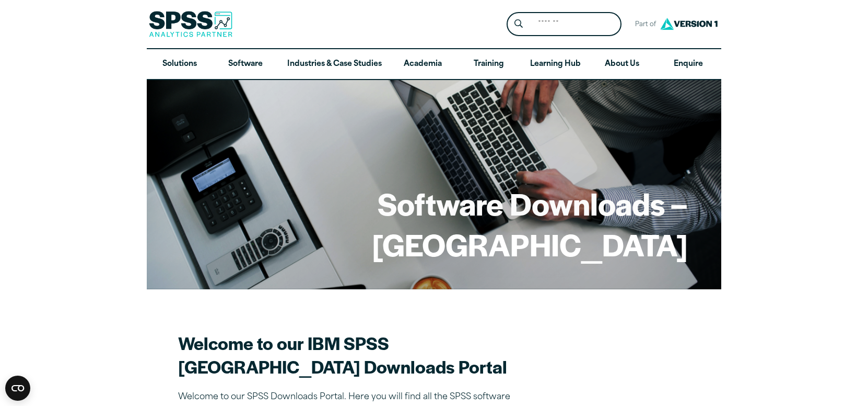 This screenshot has width=868, height=406. Describe the element at coordinates (180, 64) in the screenshot. I see `a: Solutions` at that location.